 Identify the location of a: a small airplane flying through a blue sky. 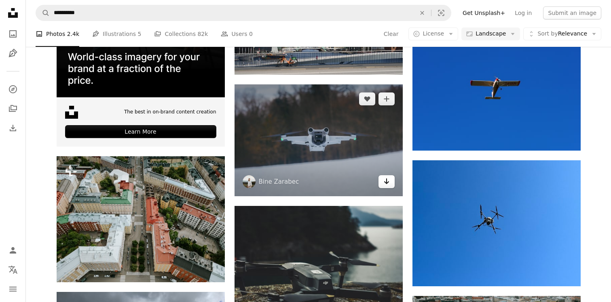
(496, 223).